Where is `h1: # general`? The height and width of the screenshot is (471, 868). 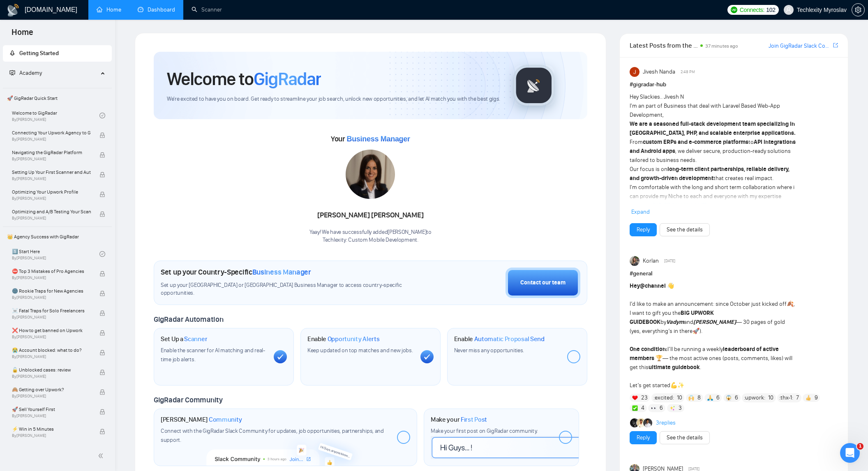
h1: # general is located at coordinates (733, 274).